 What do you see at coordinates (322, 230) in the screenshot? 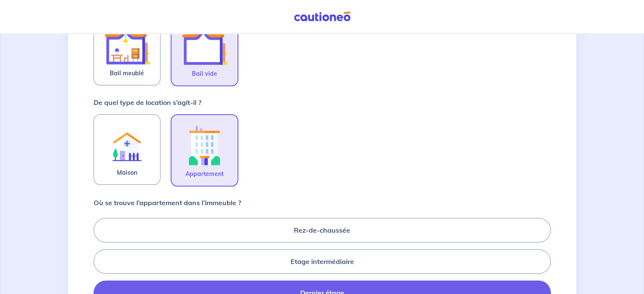
I see `label: Rez-de-chaussée` at bounding box center [322, 230].